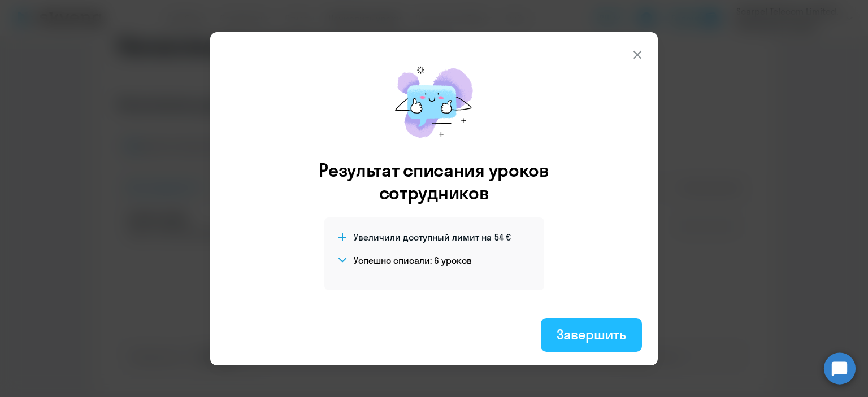  Describe the element at coordinates (502, 237) in the screenshot. I see `span: 54 €` at that location.